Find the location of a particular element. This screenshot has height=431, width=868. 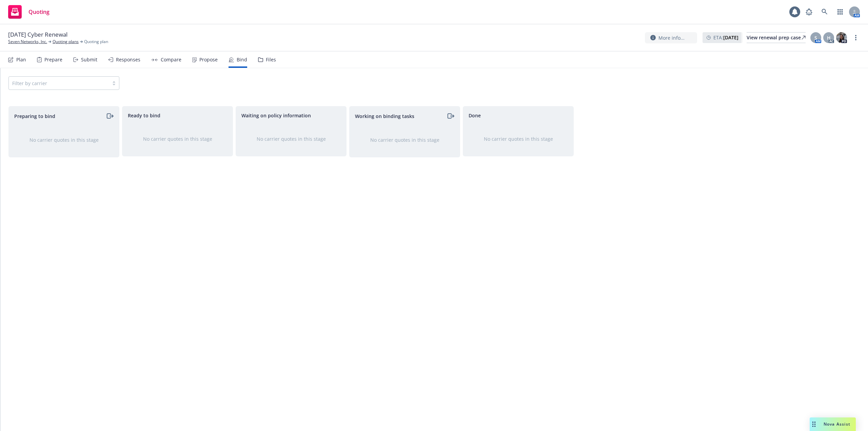

a: Search is located at coordinates (825, 12).